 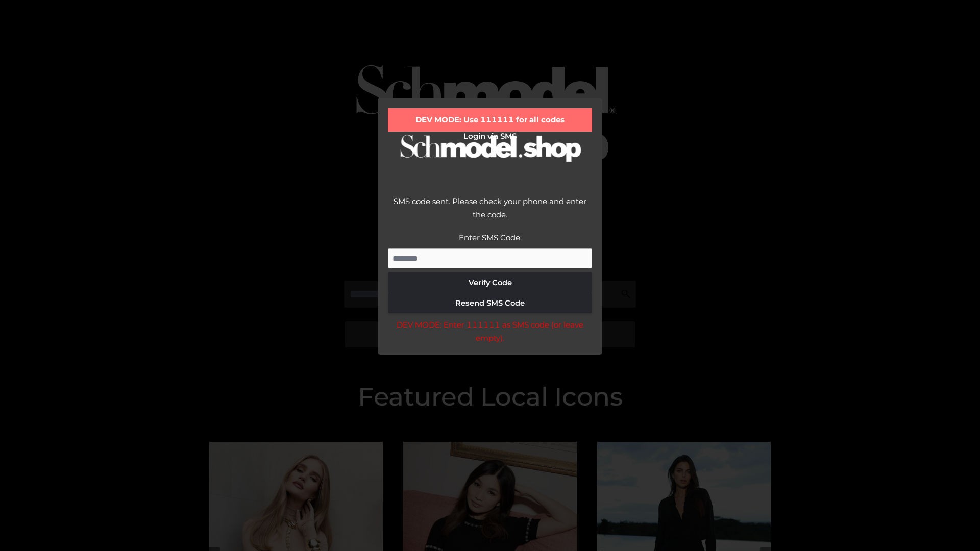 What do you see at coordinates (490, 237) in the screenshot?
I see `label: Enter SMS Code:` at bounding box center [490, 237].